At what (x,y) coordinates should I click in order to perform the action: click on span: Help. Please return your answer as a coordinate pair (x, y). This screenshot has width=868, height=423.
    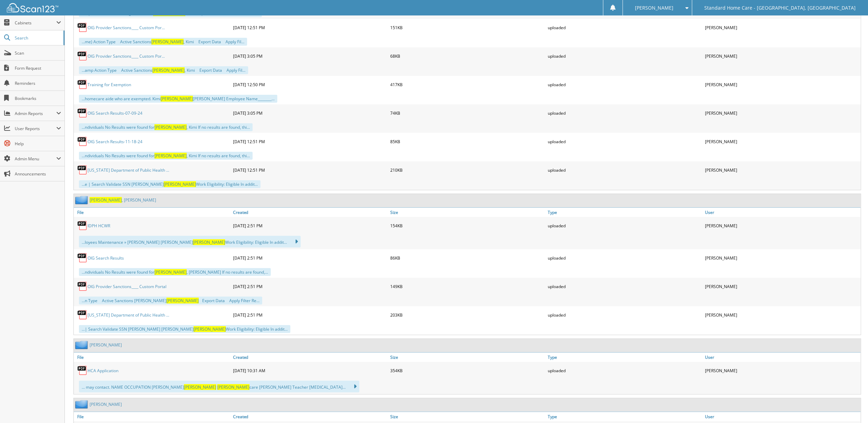
    Looking at the image, I should click on (38, 143).